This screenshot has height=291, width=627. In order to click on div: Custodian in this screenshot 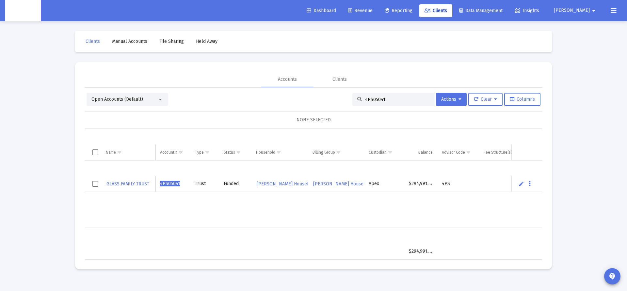, I will do `click(378, 152)`.